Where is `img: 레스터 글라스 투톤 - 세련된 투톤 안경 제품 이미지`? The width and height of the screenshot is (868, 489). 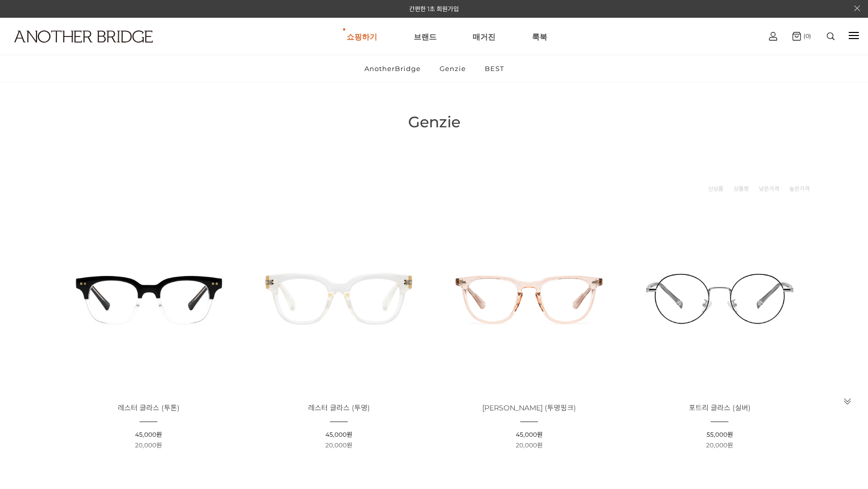
img: 레스터 글라스 투톤 - 세련된 투톤 안경 제품 이미지 is located at coordinates (148, 298).